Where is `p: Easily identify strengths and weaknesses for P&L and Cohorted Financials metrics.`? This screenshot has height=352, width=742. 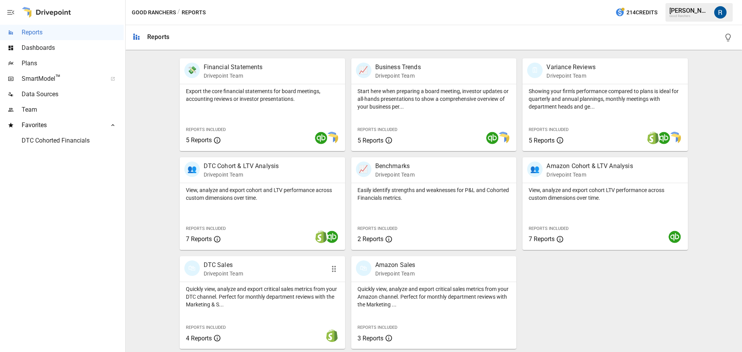
p: Easily identify strengths and weaknesses for P&L and Cohorted Financials metrics. is located at coordinates (434, 194).